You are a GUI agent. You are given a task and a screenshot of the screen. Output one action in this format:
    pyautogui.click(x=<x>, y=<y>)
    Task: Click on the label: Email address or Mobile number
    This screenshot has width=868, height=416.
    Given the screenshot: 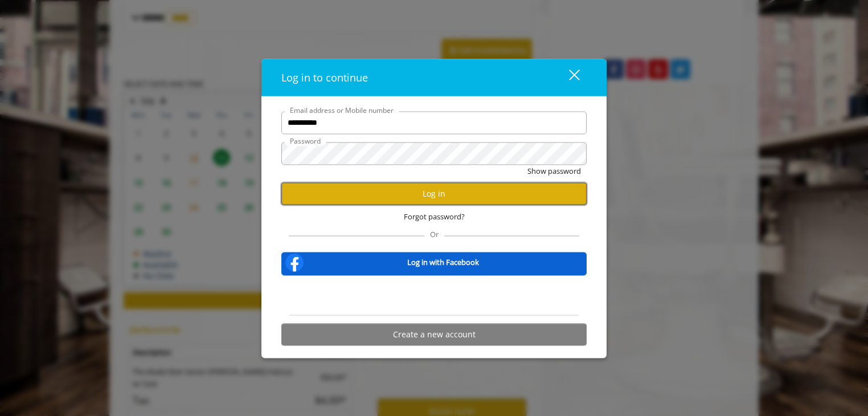 What is the action you would take?
    pyautogui.click(x=342, y=109)
    